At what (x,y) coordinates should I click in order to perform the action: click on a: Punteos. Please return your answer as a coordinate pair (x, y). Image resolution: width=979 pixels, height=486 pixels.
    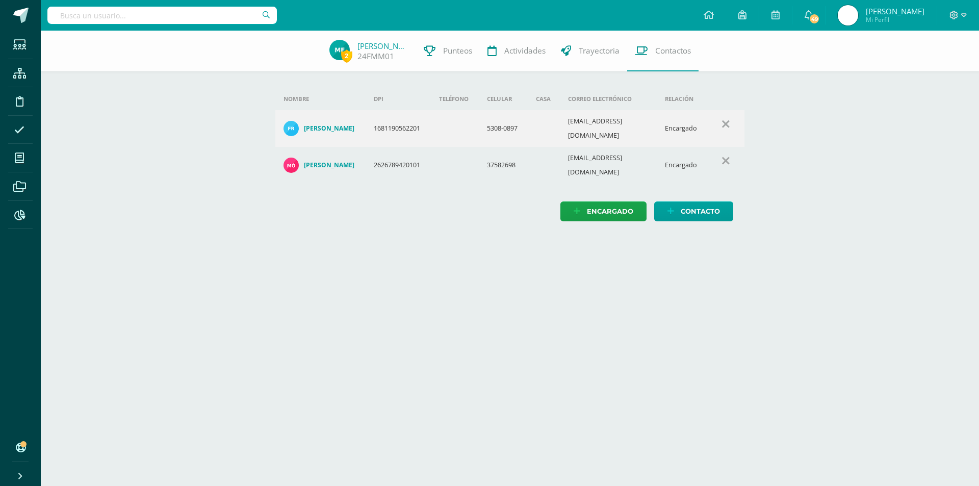
    Looking at the image, I should click on (448, 51).